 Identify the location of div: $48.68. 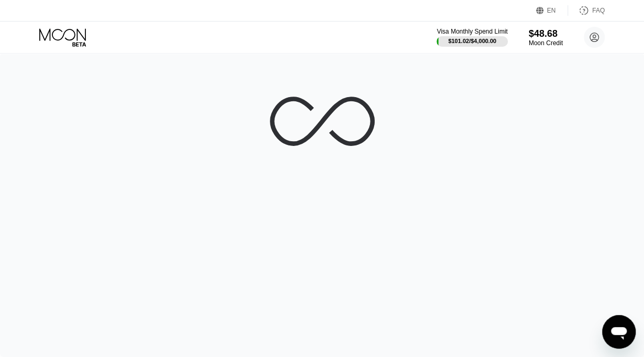
(546, 34).